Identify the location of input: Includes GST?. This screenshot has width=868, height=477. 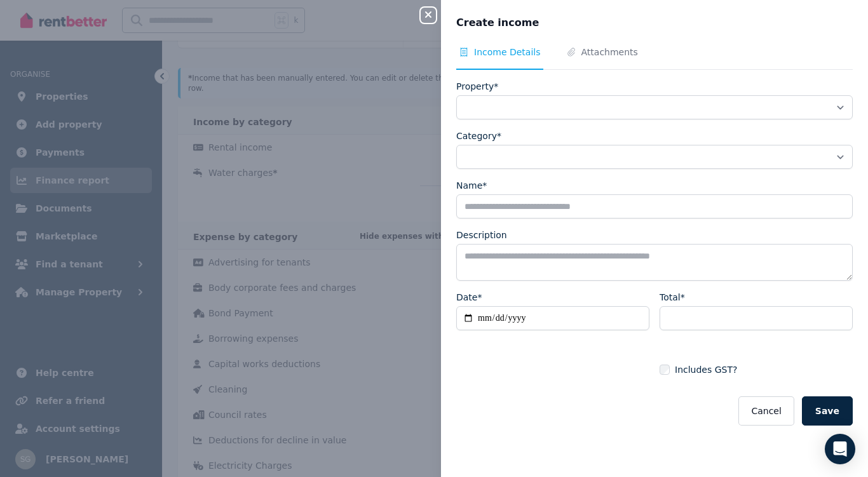
(664, 370).